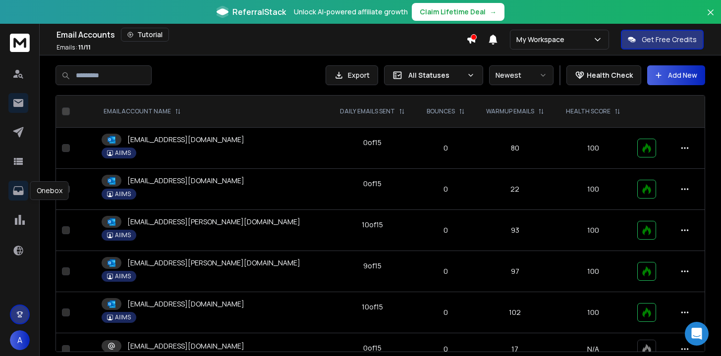 The image size is (721, 356). I want to click on td: 97, so click(515, 272).